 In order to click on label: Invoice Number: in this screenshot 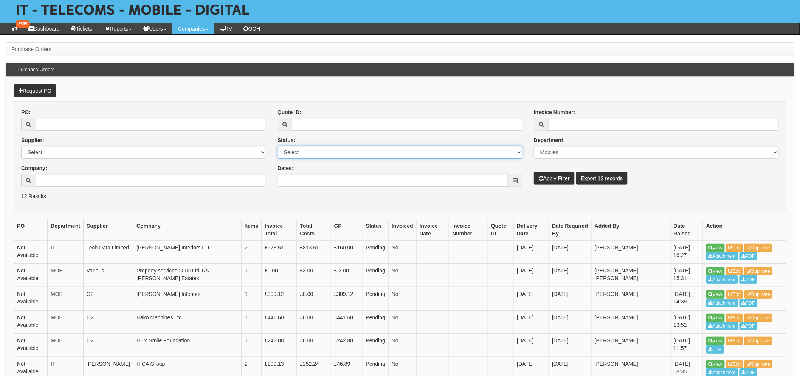, I will do `click(555, 112)`.